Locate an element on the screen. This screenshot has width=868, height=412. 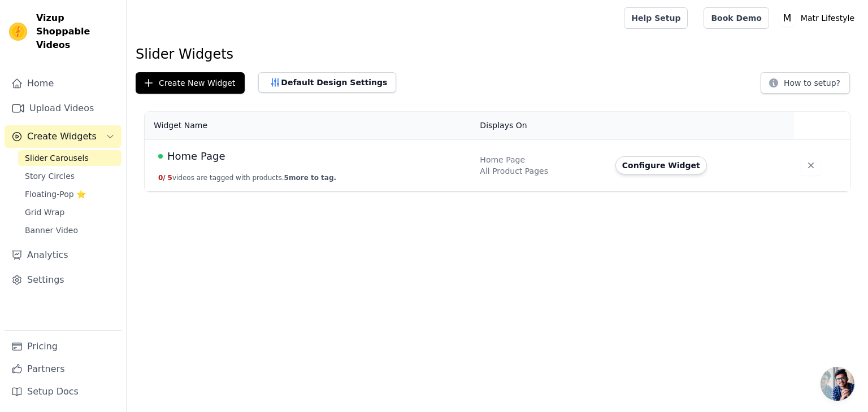
span: Banner Video is located at coordinates (51, 230).